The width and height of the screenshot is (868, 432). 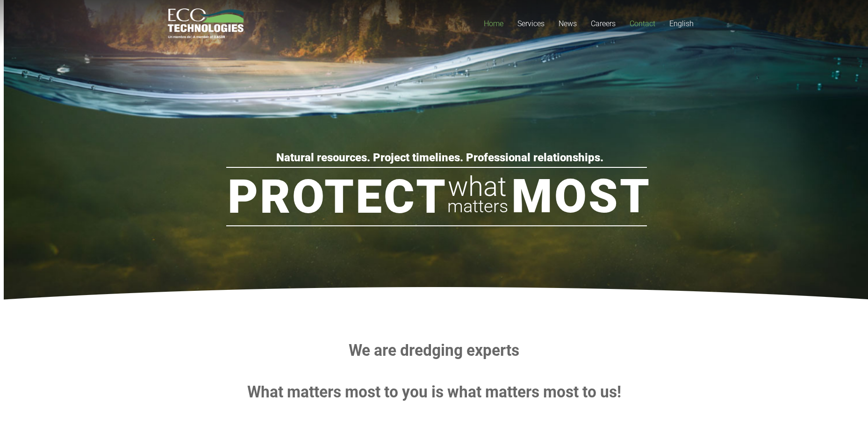 What do you see at coordinates (603, 23) in the screenshot?
I see `span: Careers` at bounding box center [603, 23].